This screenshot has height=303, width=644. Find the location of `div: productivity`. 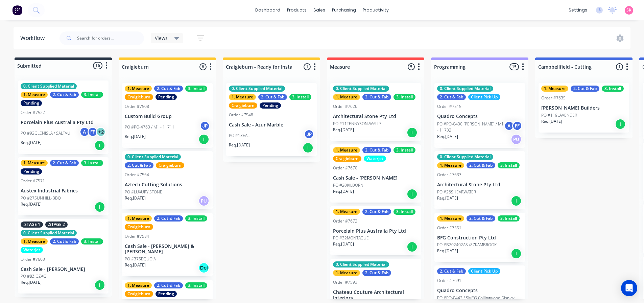

div: productivity is located at coordinates (376, 10).